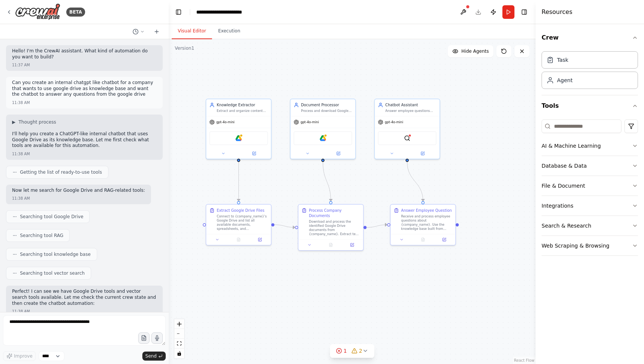 The image size is (644, 364). I want to click on img: QdrantVectorSearchTool, so click(407, 138).